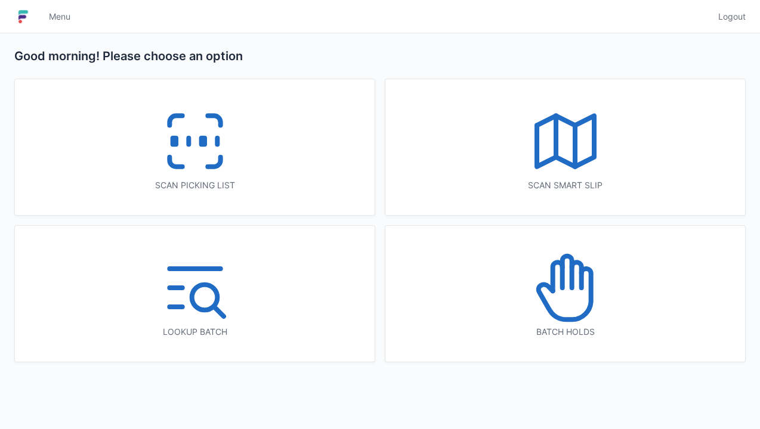 The width and height of the screenshot is (760, 429). I want to click on img: logo-small.jpg, so click(23, 17).